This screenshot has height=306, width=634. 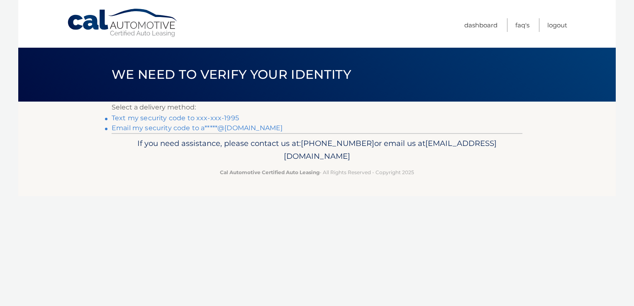 I want to click on p: Select a delivery method:, so click(x=317, y=107).